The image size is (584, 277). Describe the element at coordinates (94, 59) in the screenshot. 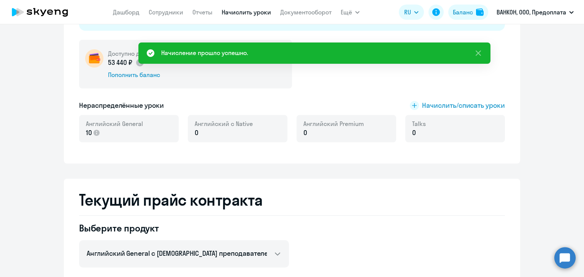

I see `img: wallet-circle.png` at that location.